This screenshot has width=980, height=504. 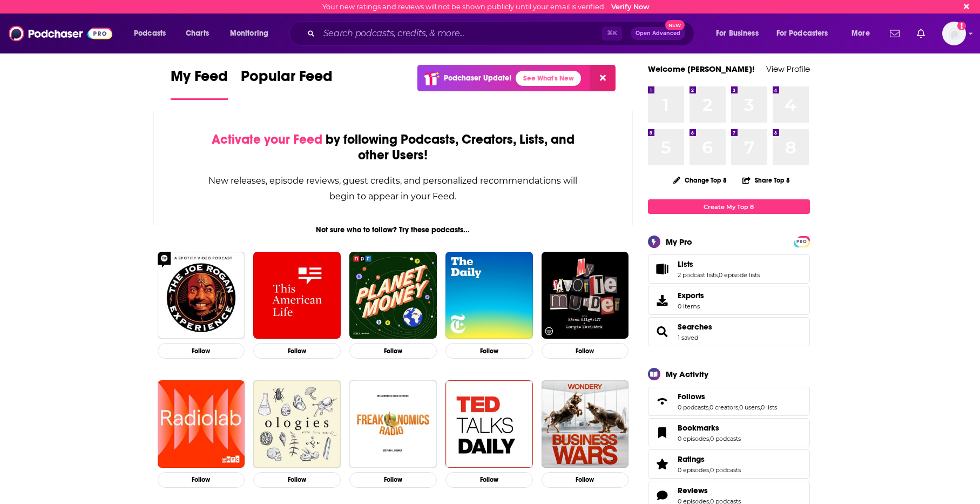 I want to click on span: Podcasts, so click(x=149, y=33).